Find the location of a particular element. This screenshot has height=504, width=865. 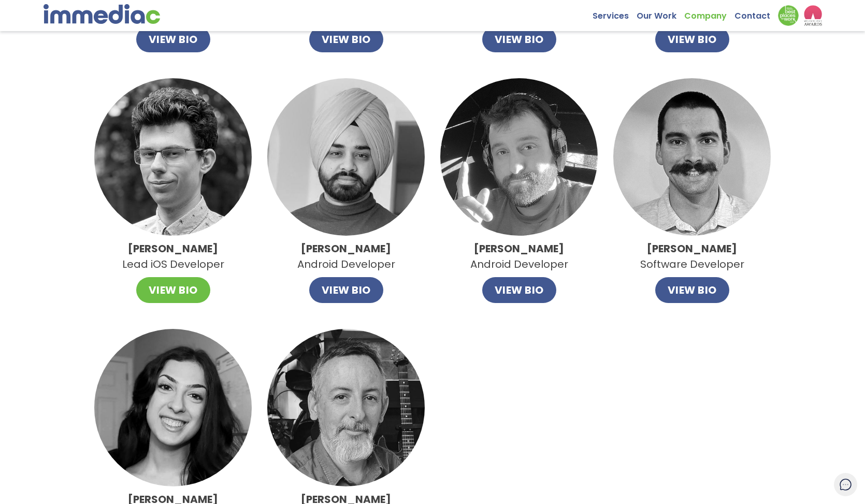

img: BrianPhoto.jpg is located at coordinates (346, 407).